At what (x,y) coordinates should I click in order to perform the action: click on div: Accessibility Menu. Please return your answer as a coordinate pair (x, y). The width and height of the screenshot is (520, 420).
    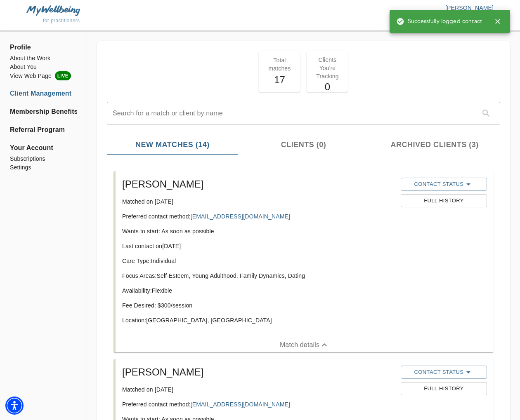
    Looking at the image, I should click on (14, 406).